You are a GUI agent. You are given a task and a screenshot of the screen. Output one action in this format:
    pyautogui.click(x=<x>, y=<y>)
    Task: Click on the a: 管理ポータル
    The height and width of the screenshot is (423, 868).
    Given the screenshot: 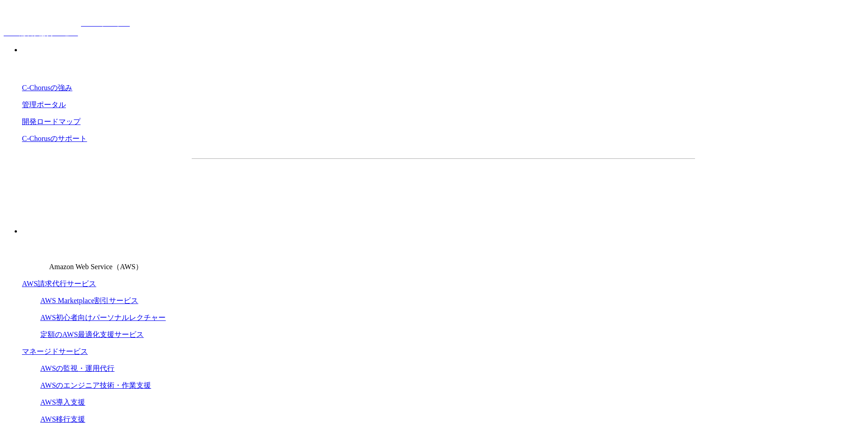 What is the action you would take?
    pyautogui.click(x=44, y=104)
    